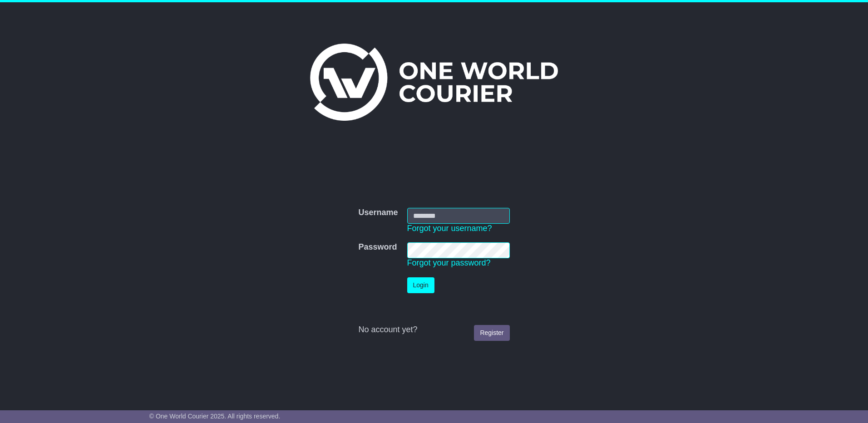 This screenshot has height=423, width=868. What do you see at coordinates (492, 333) in the screenshot?
I see `a: Register` at bounding box center [492, 333].